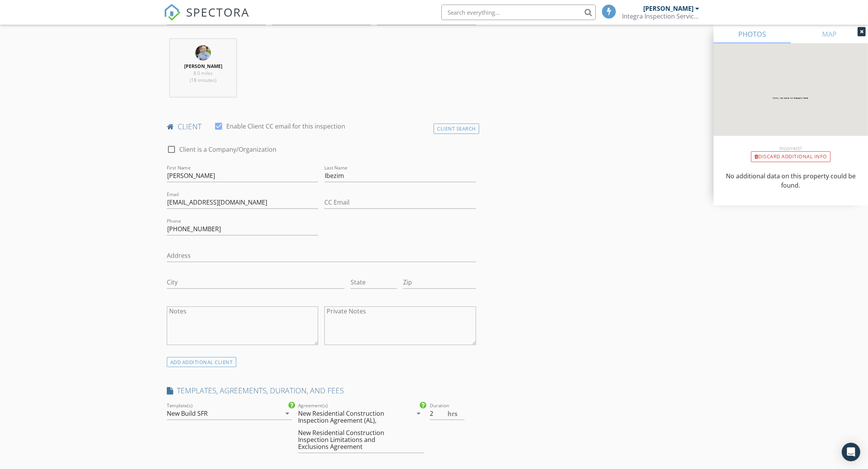 The width and height of the screenshot is (868, 469). I want to click on div: Integra Inspection Services, LLC, so click(661, 16).